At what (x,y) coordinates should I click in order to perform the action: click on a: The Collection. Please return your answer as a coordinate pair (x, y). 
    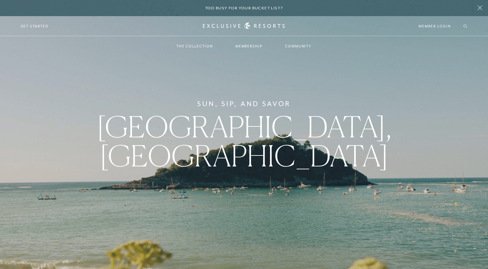
    Looking at the image, I should click on (195, 46).